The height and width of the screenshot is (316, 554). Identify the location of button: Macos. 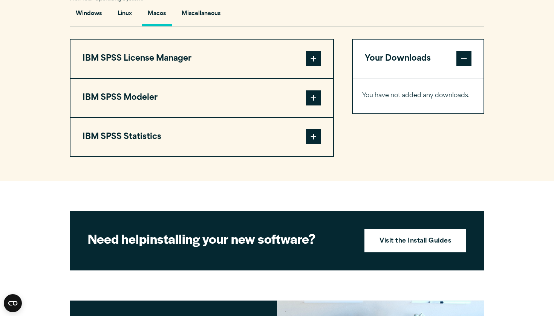
(157, 15).